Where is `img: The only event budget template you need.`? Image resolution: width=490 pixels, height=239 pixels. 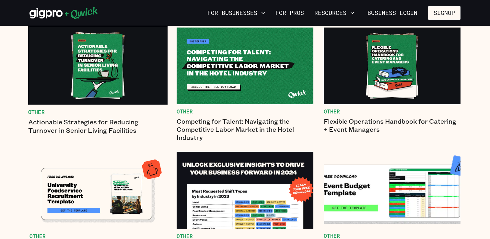
img: The only event budget template you need. is located at coordinates (392, 190).